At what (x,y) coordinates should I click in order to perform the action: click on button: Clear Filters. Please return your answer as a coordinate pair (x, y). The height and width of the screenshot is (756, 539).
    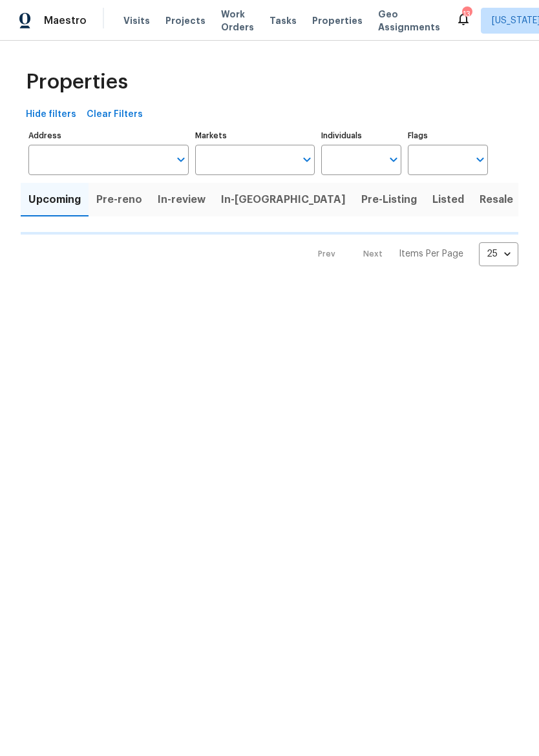
    Looking at the image, I should click on (114, 114).